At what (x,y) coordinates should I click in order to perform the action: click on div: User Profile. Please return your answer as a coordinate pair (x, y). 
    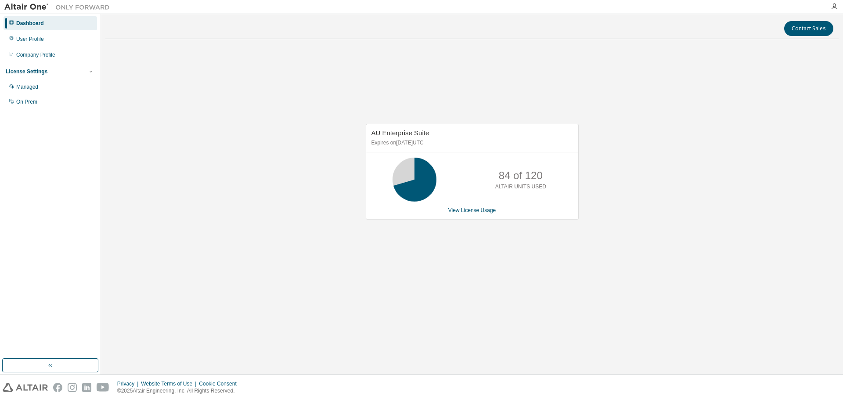
    Looking at the image, I should click on (30, 39).